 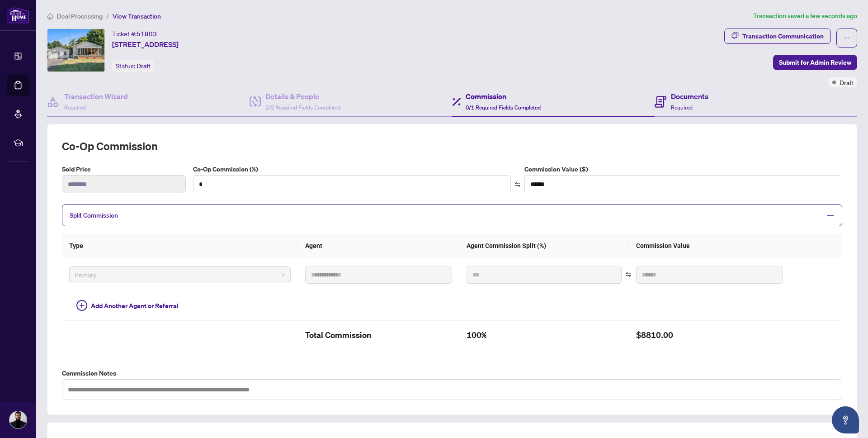 I want to click on span: Primary, so click(x=180, y=275).